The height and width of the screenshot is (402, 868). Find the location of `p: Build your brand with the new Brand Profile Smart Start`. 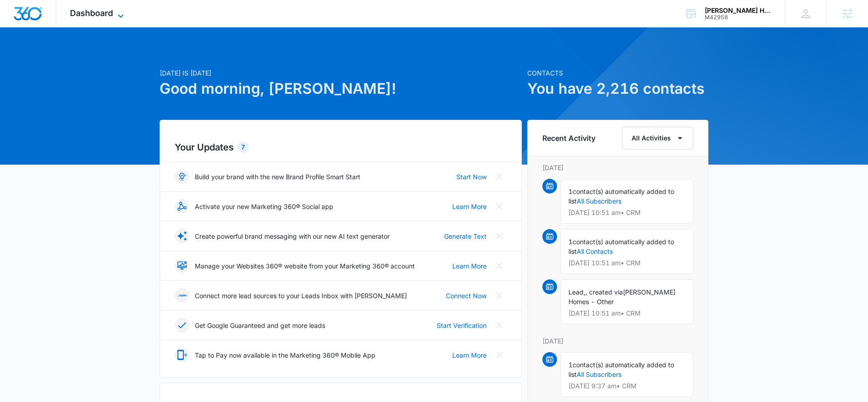

p: Build your brand with the new Brand Profile Smart Start is located at coordinates (277, 177).